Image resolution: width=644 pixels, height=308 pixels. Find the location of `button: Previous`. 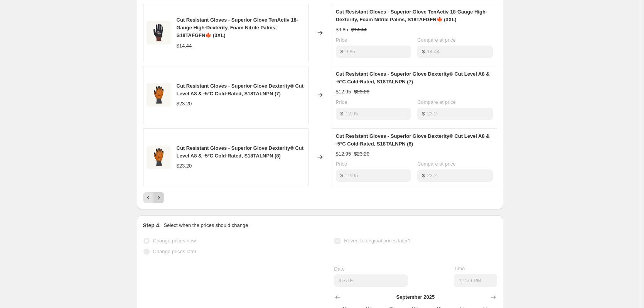

button: Previous is located at coordinates (148, 197).